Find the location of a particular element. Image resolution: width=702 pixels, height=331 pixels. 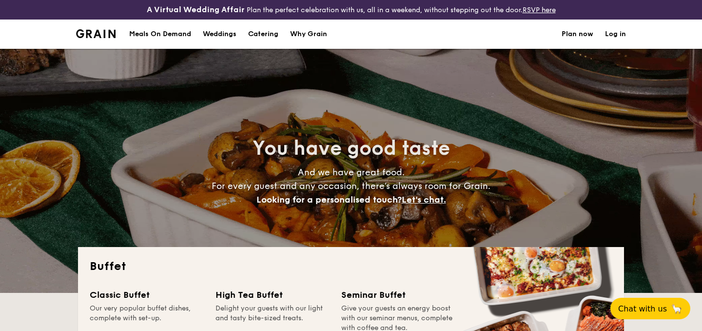

a: Logotype is located at coordinates (96, 34).